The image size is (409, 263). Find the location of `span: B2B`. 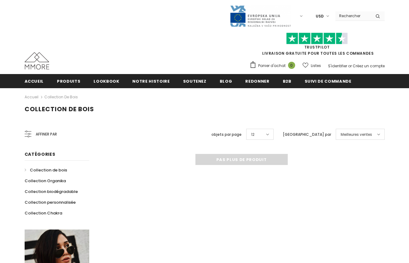

span: B2B is located at coordinates (287, 81).